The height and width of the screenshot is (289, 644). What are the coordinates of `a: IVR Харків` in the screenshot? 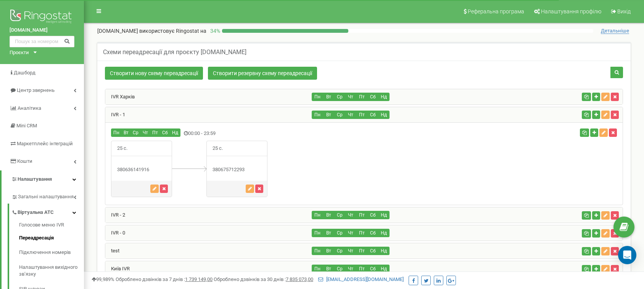 It's located at (120, 97).